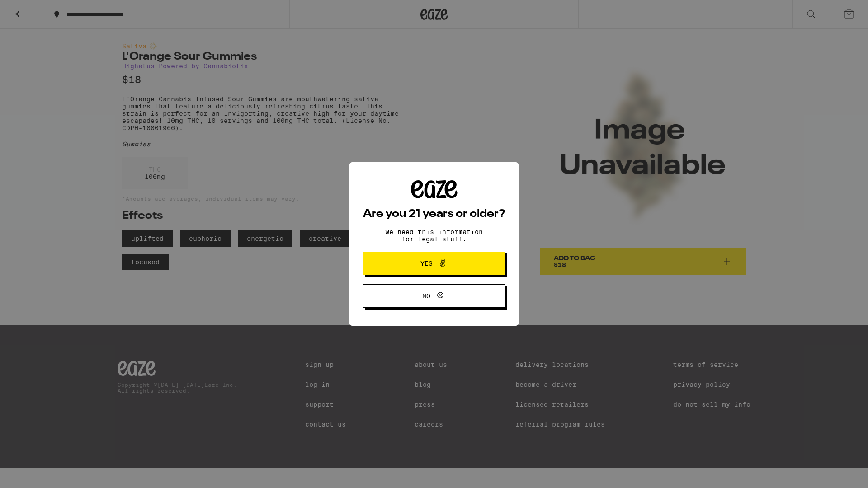 The width and height of the screenshot is (868, 488). I want to click on button: Yes, so click(434, 264).